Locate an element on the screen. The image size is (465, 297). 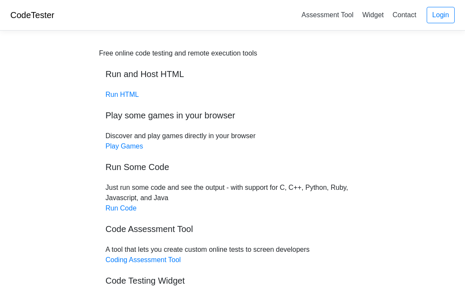
a: Widget is located at coordinates (373, 15).